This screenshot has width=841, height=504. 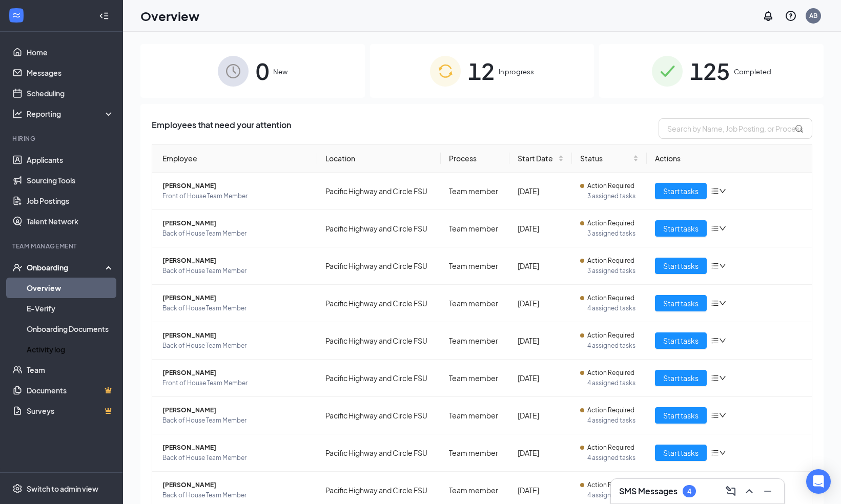 What do you see at coordinates (710, 70) in the screenshot?
I see `span: 125` at bounding box center [710, 70].